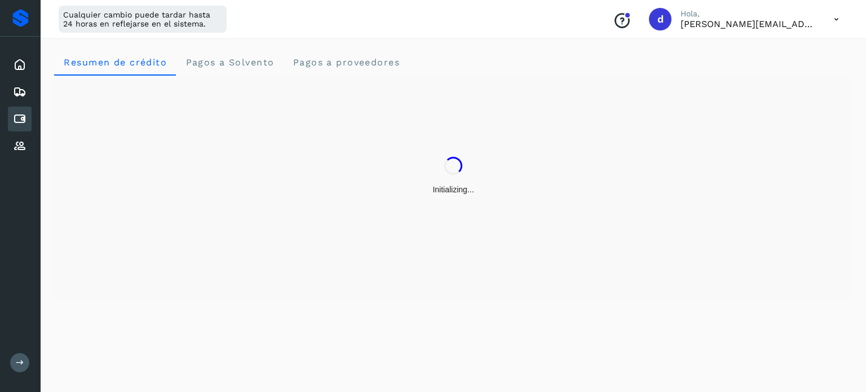 This screenshot has height=392, width=866. What do you see at coordinates (229, 62) in the screenshot?
I see `span: Pagos a Solvento` at bounding box center [229, 62].